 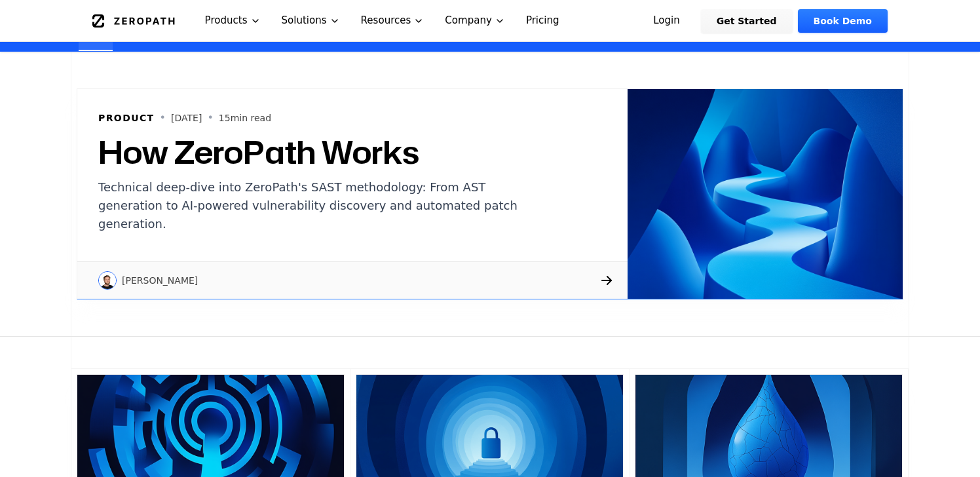 I want to click on h2: How ZeroPath Works, so click(x=319, y=152).